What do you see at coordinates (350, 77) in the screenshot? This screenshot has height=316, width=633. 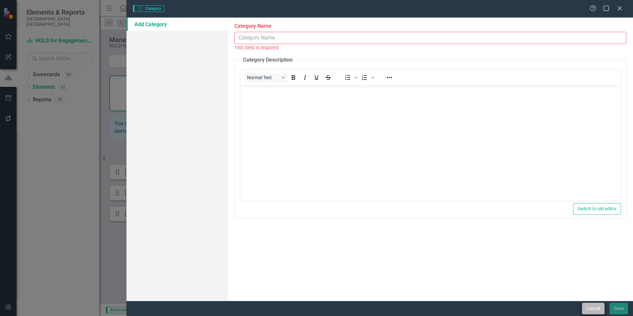 I see `div: Bullet list` at bounding box center [350, 77].